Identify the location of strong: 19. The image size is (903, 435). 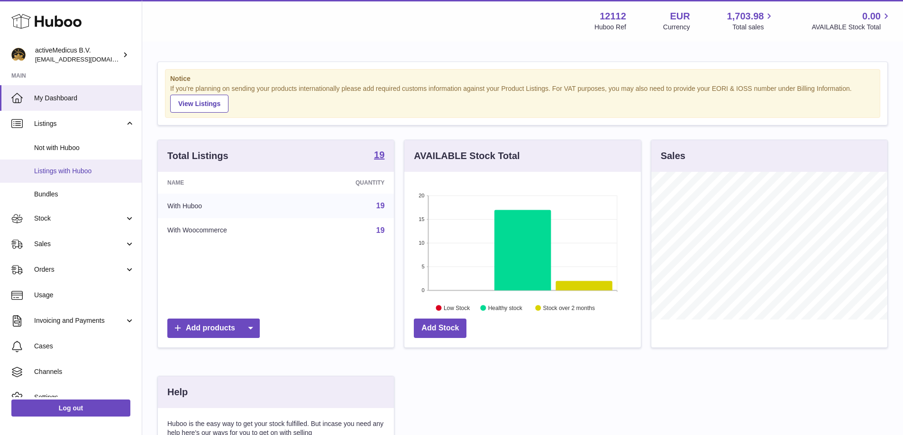
(379, 155).